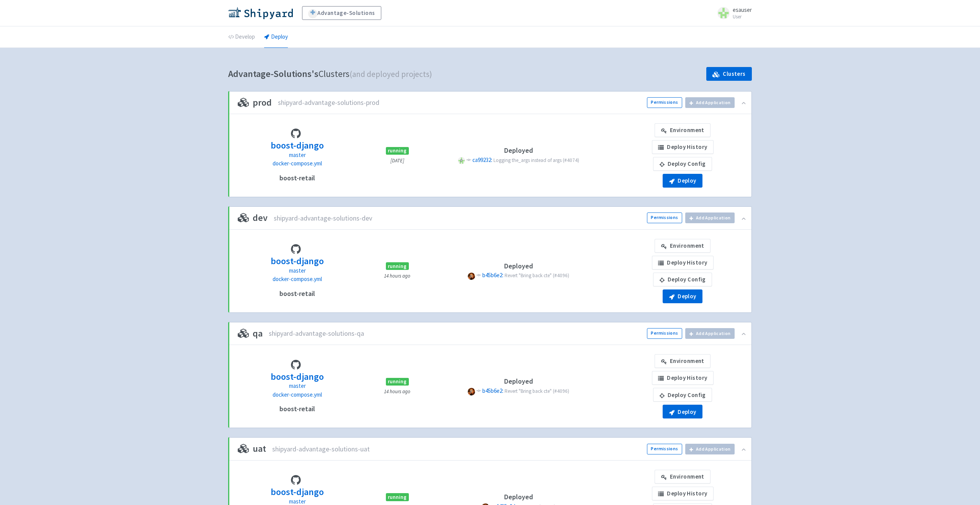 The width and height of the screenshot is (980, 505). Describe the element at coordinates (743, 17) in the screenshot. I see `small: User` at that location.